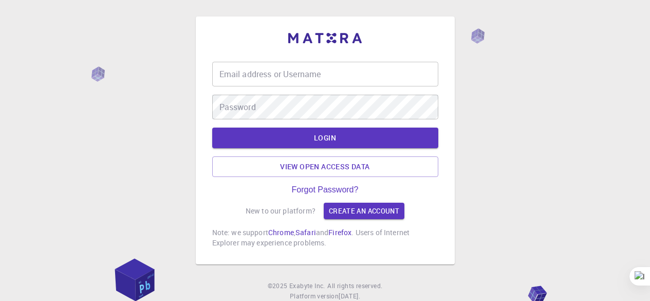 The image size is (650, 301). What do you see at coordinates (325, 238) in the screenshot?
I see `p: Note: we support , and . Users of Internet Explorer may experience problems.` at bounding box center [325, 238].